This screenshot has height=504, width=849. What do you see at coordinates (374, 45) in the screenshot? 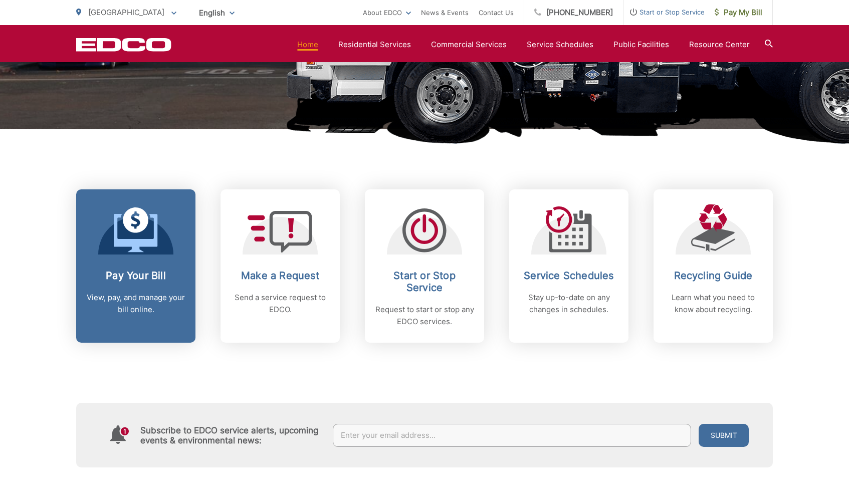
I see `a: Residential Services` at bounding box center [374, 45].